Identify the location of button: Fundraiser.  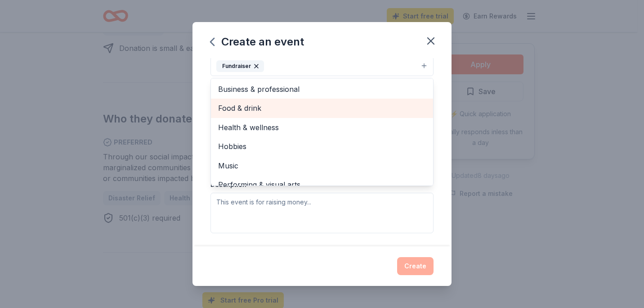
(322, 66).